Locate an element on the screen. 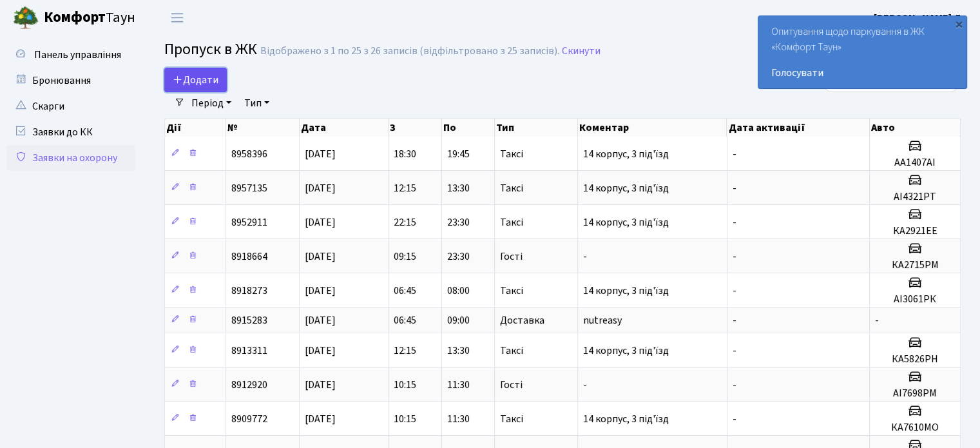  h5: КА5826РН is located at coordinates (915, 359).